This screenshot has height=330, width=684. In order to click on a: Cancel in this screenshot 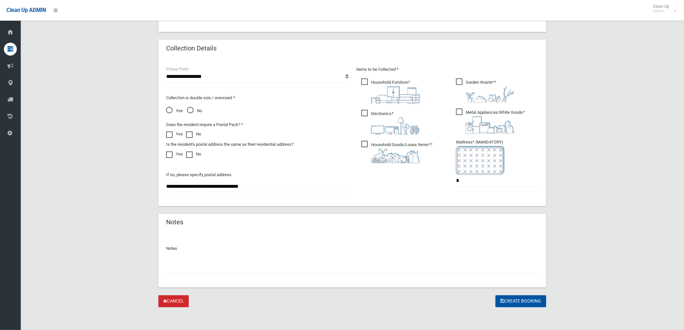, I will do `click(174, 301)`.